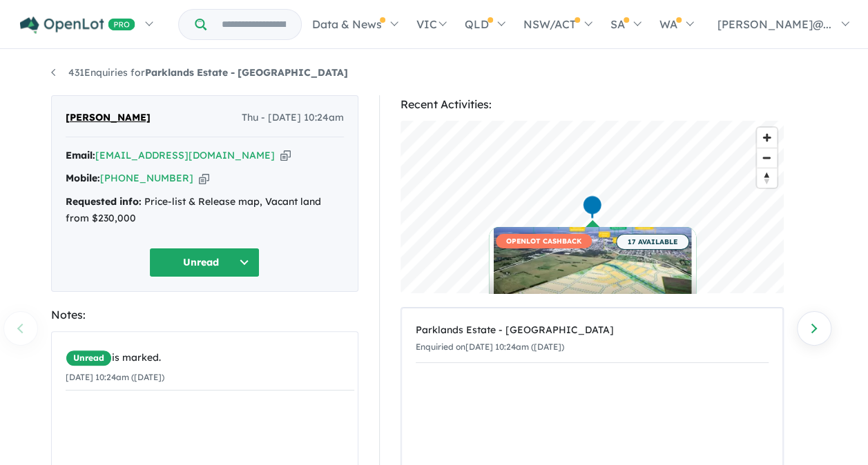 The image size is (868, 465). What do you see at coordinates (767, 137) in the screenshot?
I see `span: Zoom in` at bounding box center [767, 137].